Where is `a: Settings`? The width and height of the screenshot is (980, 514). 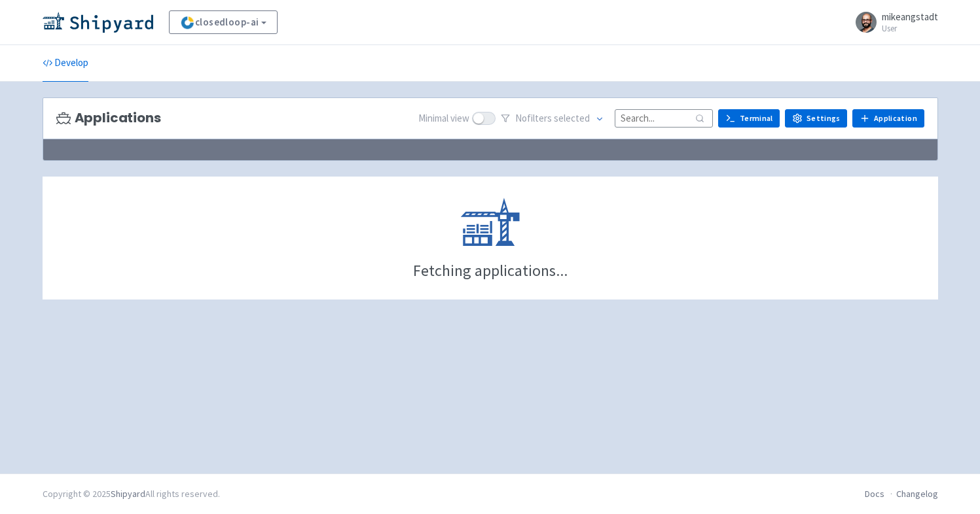
a: Settings is located at coordinates (815, 119).